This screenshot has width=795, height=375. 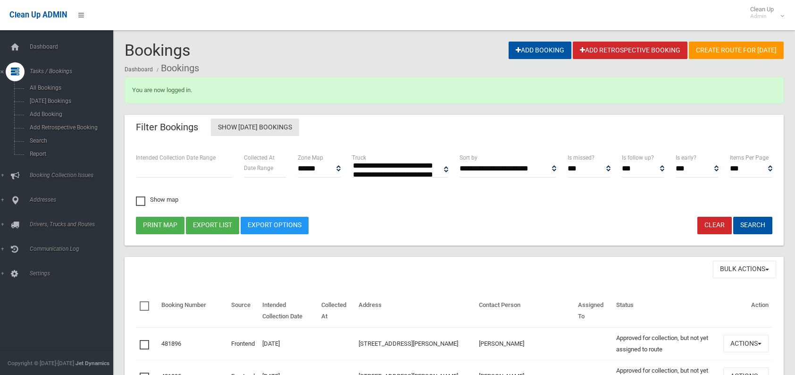 I want to click on span: Clean Up ADMIN, so click(x=38, y=15).